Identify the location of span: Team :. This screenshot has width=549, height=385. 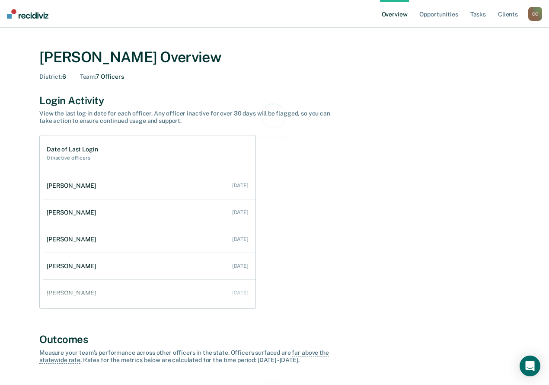
(88, 76).